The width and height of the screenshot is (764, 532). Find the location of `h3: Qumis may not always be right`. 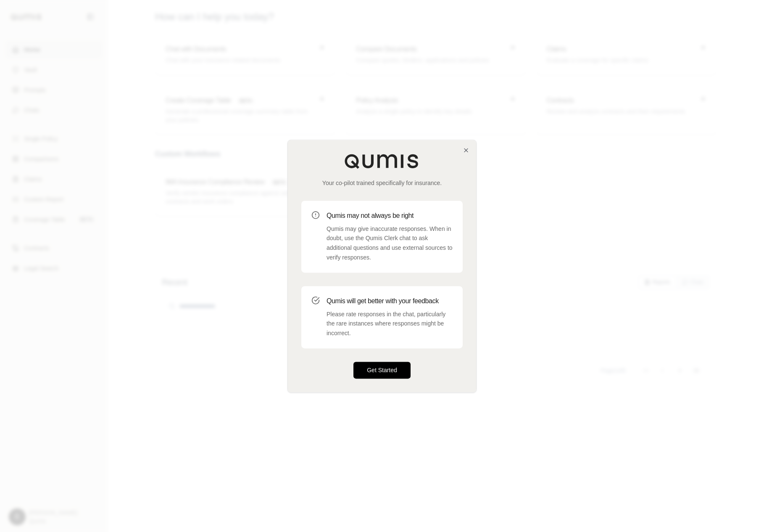

h3: Qumis may not always be right is located at coordinates (390, 215).